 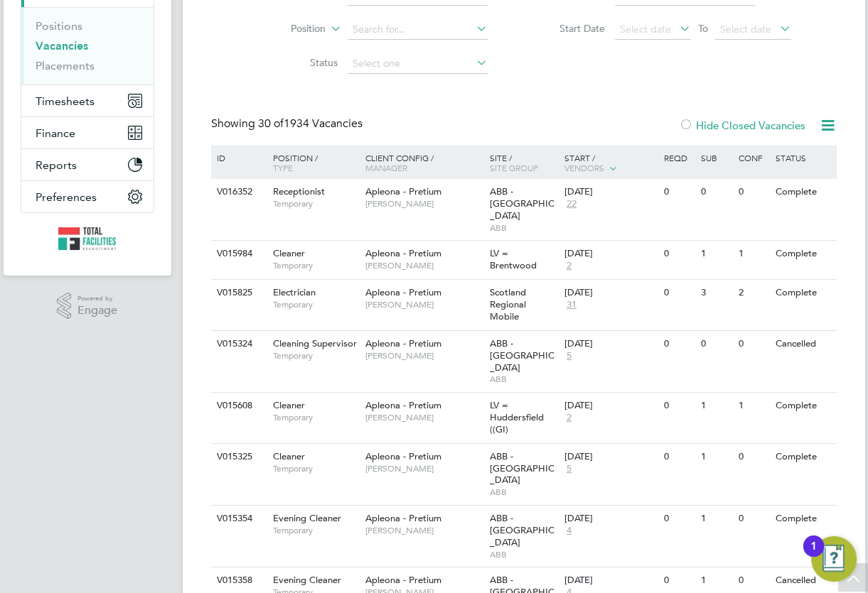 I want to click on span: Electrician, so click(x=295, y=292).